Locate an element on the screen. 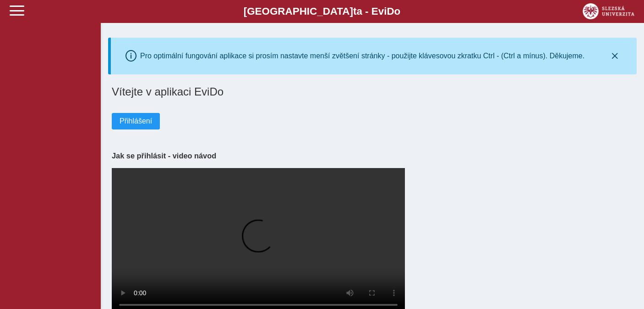 The width and height of the screenshot is (644, 309). span: Přihlášení is located at coordinates (136, 121).